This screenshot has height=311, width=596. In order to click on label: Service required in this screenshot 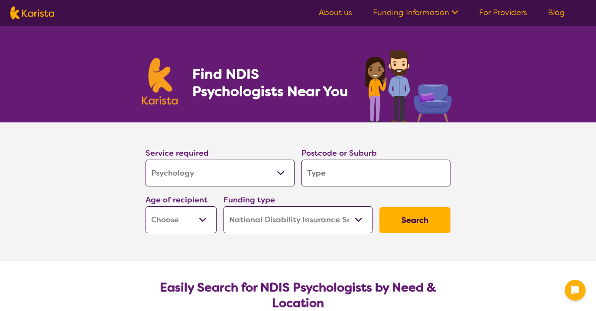, I will do `click(177, 153)`.